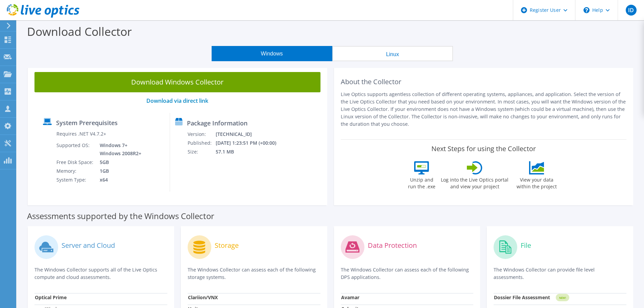  Describe the element at coordinates (217, 123) in the screenshot. I see `label: Package Information` at that location.